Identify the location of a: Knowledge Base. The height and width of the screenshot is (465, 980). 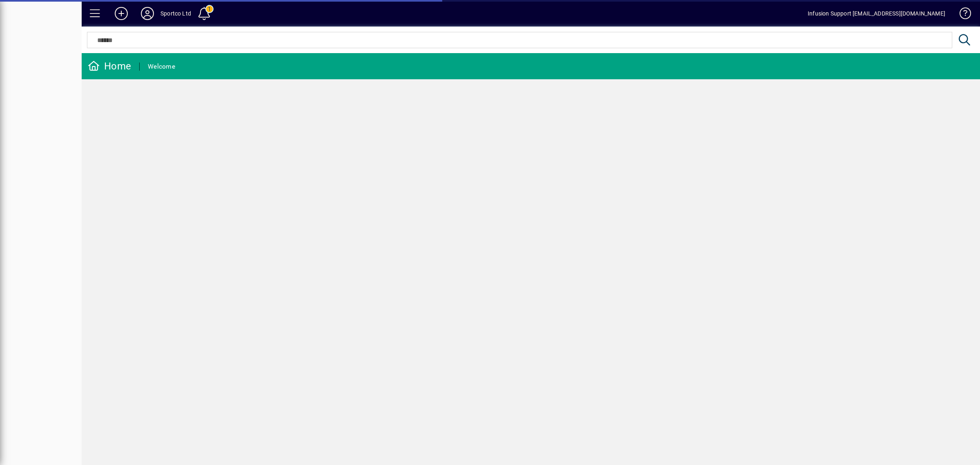
(962, 15).